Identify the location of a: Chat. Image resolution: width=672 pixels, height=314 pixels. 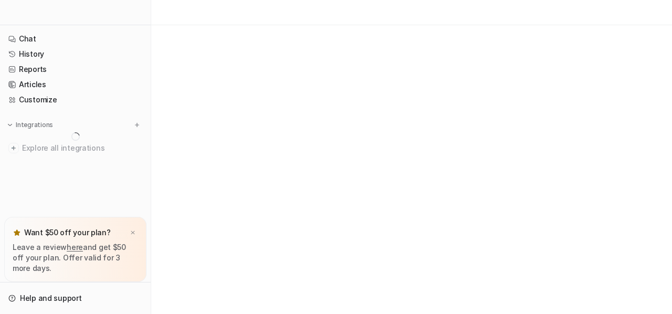
(75, 39).